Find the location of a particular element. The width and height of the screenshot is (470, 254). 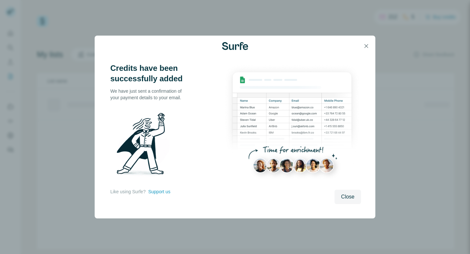

span: Close is located at coordinates (348, 197).